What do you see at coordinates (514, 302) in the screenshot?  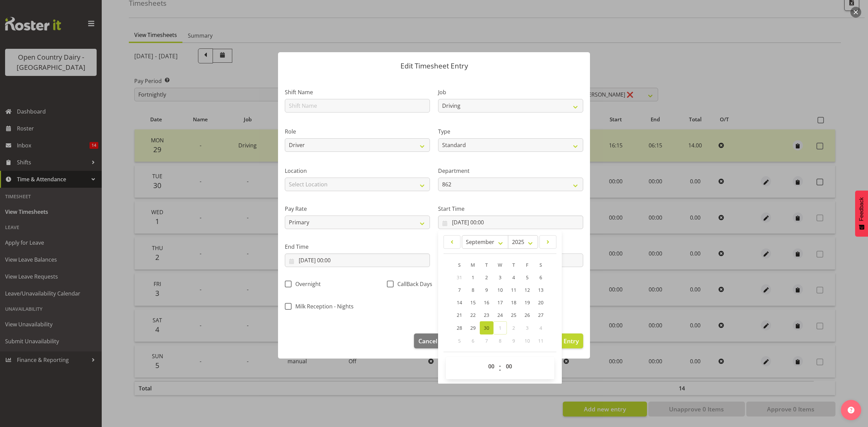 I see `span: 18` at bounding box center [514, 302].